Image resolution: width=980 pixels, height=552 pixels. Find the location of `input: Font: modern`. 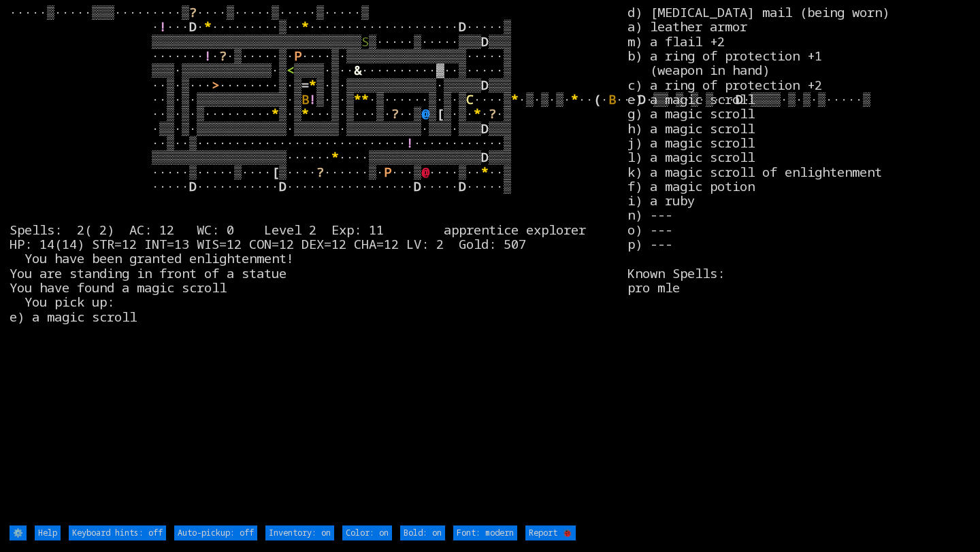

input: Font: modern is located at coordinates (485, 532).